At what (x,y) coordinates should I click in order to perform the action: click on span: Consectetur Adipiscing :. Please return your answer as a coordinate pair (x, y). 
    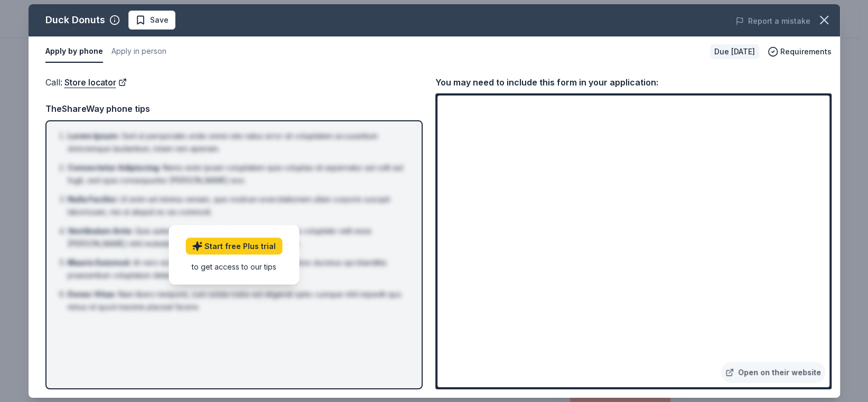
    Looking at the image, I should click on (114, 167).